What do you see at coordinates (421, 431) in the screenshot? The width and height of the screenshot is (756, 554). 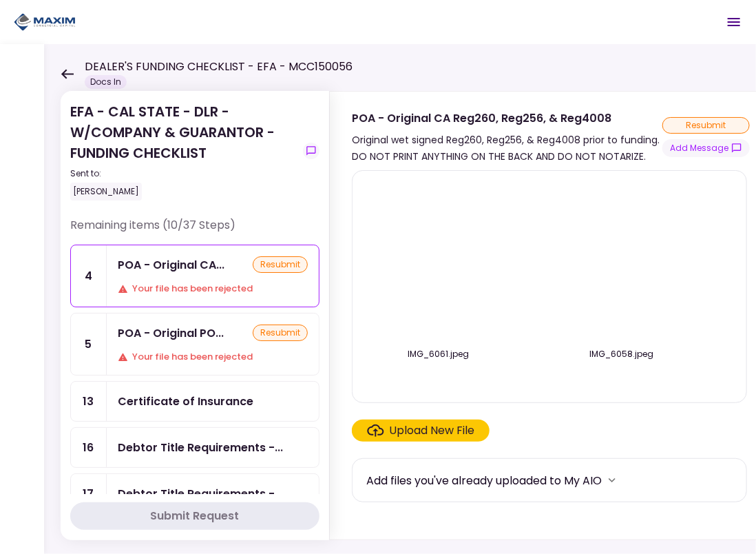 I see `span: Click here to upload the required document` at bounding box center [421, 431].